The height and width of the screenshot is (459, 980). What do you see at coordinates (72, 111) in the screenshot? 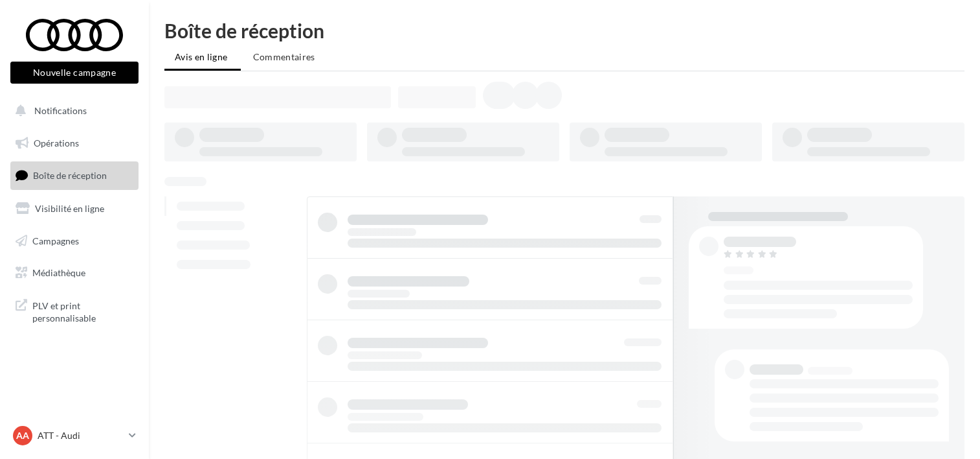
I see `button: Notifications` at bounding box center [72, 111].